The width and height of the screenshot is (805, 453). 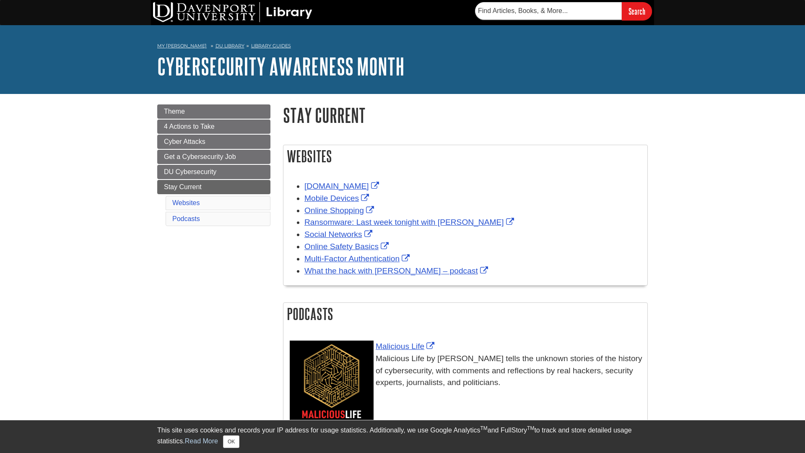 What do you see at coordinates (183, 187) in the screenshot?
I see `span: Stay Current` at bounding box center [183, 187].